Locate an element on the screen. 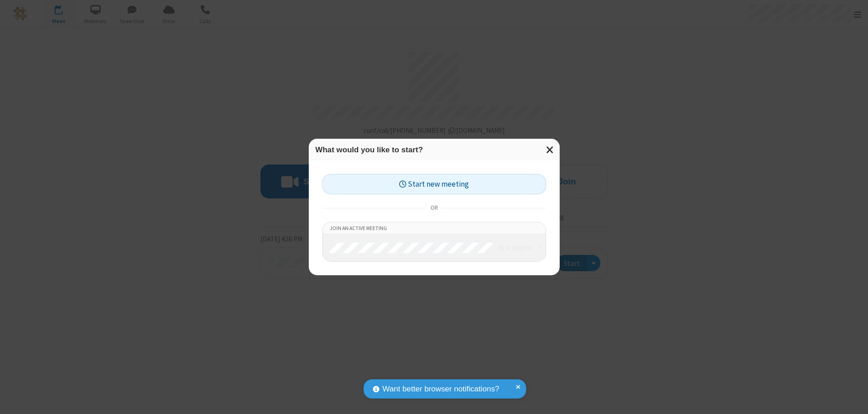 Image resolution: width=868 pixels, height=414 pixels. span: or is located at coordinates (434, 208).